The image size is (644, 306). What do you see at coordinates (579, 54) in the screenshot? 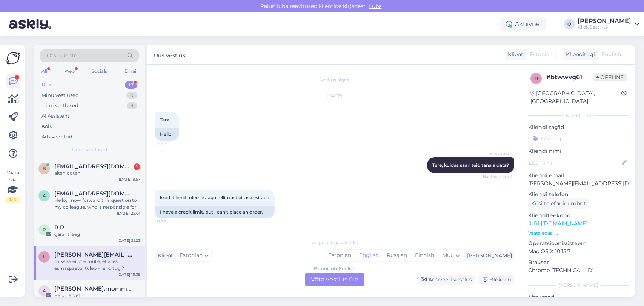
I see `div: Klienditugi` at bounding box center [579, 54].